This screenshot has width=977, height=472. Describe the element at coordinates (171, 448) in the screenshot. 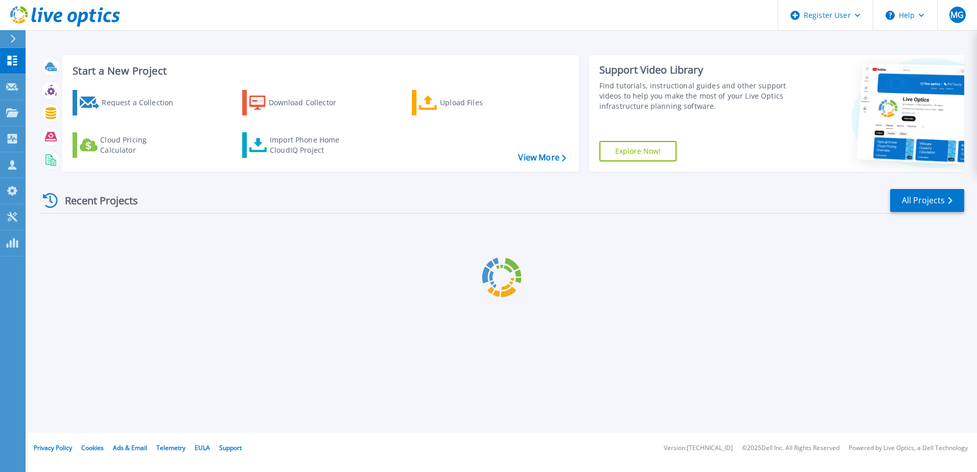

I see `a: Telemetry` at that location.